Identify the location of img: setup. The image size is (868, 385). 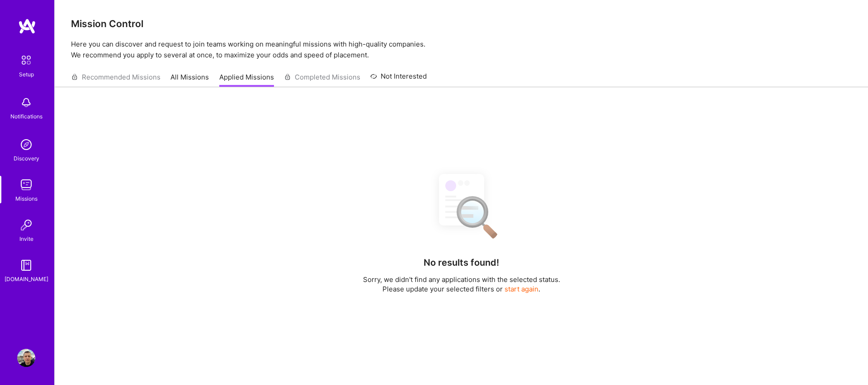
(26, 60).